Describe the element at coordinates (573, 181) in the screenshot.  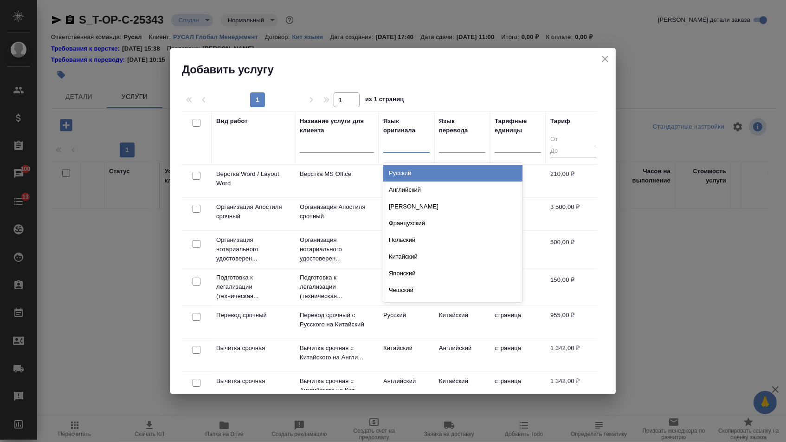
I see `td: 210,00 ₽` at that location.